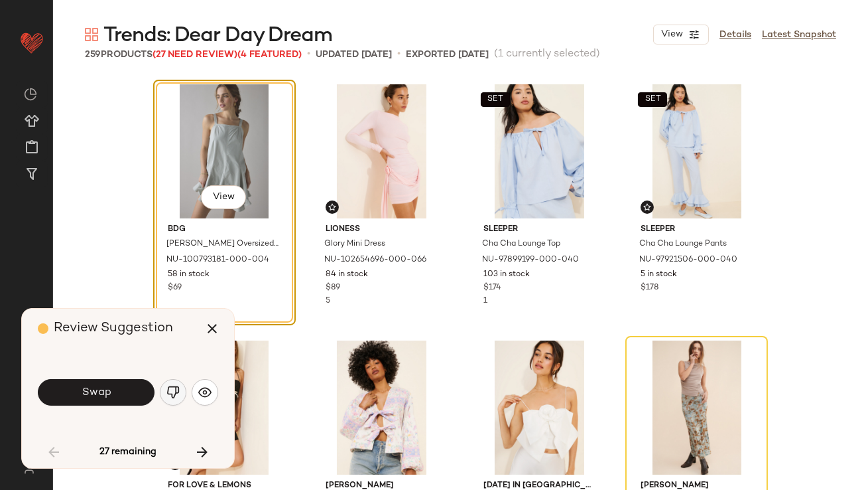 Image resolution: width=868 pixels, height=490 pixels. I want to click on span: Swap, so click(95, 392).